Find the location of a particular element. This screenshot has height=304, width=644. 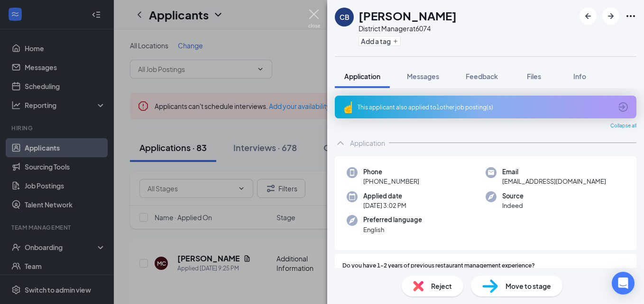

svg: ArrowRight is located at coordinates (611, 16).